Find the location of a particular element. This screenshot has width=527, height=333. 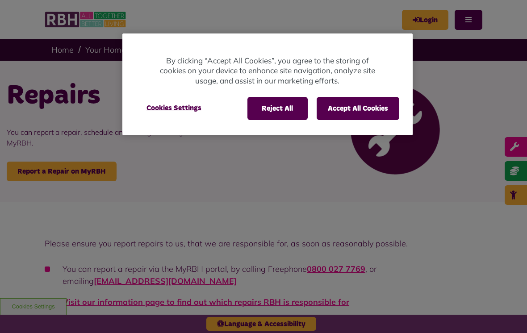

button: Cookies Settings is located at coordinates (174, 108).